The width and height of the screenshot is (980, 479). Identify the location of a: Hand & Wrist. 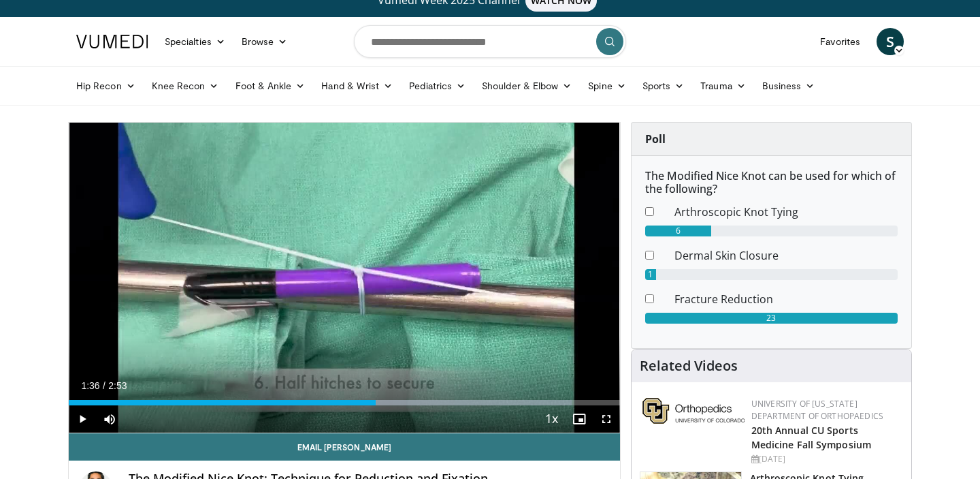
(357, 86).